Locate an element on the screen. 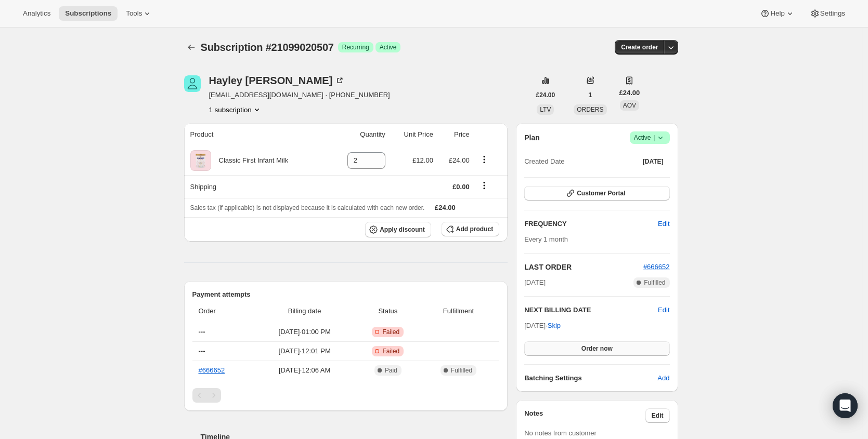  nav: Pagination is located at coordinates (346, 395).